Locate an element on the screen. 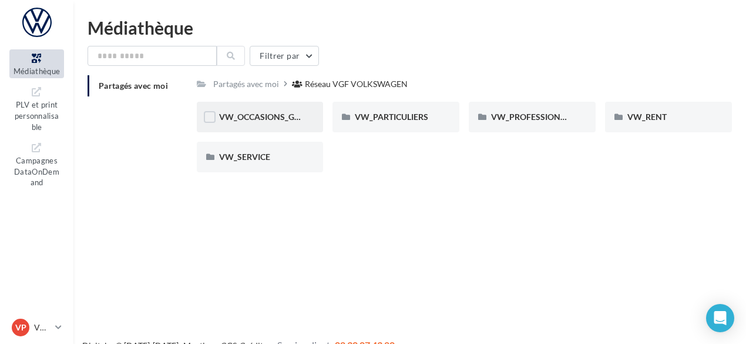  span: VW_OCCASIONS_GARANTIES is located at coordinates (277, 116).